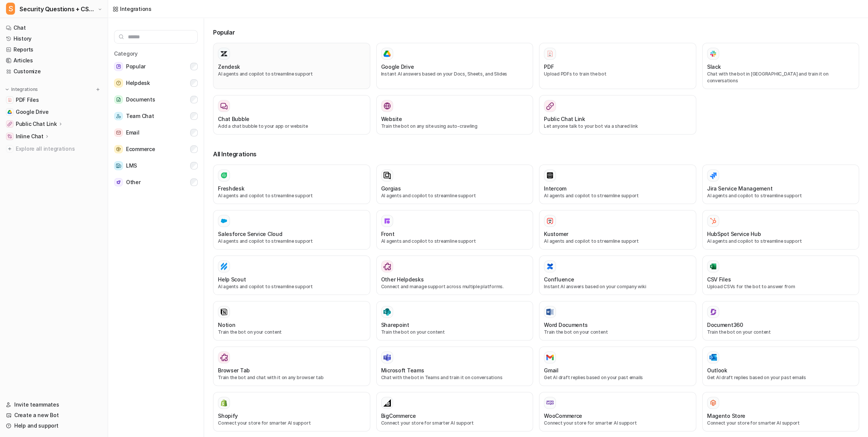 The image size is (868, 437). What do you see at coordinates (140, 100) in the screenshot?
I see `span: Documents` at bounding box center [140, 100].